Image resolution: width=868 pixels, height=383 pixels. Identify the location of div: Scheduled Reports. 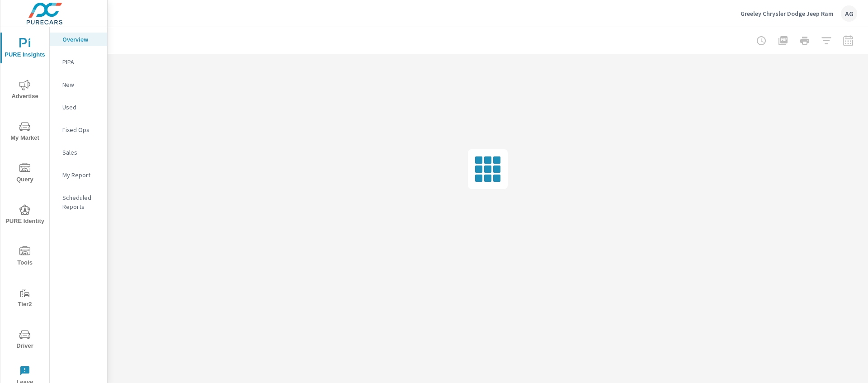
(78, 202).